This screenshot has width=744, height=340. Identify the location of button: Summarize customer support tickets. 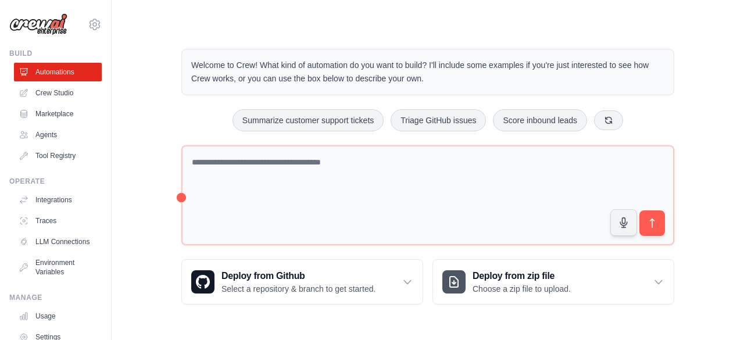
(308, 120).